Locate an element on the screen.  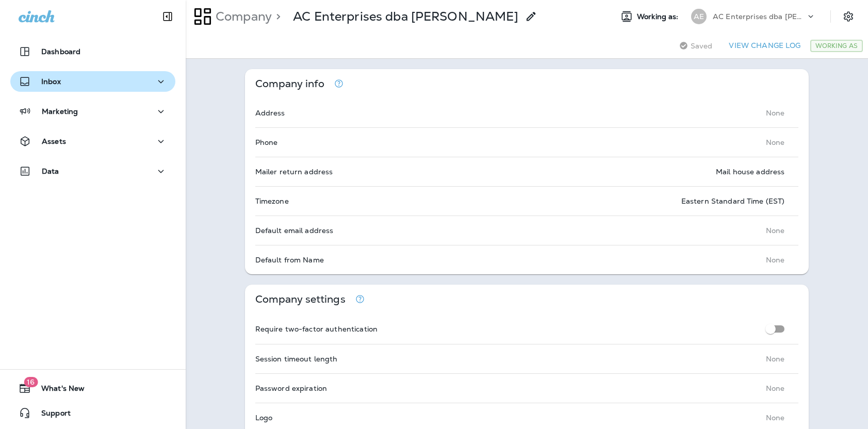
button: View Change Log is located at coordinates (764, 45).